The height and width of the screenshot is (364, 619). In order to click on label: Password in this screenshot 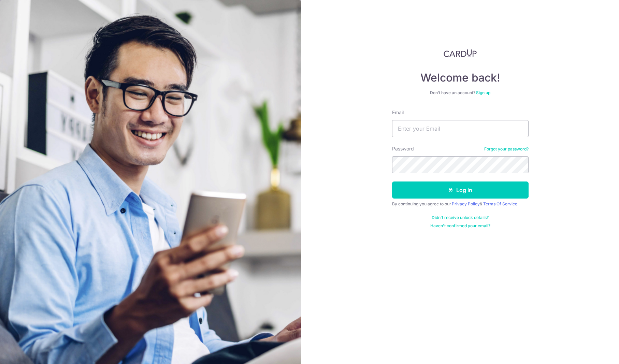, I will do `click(403, 149)`.